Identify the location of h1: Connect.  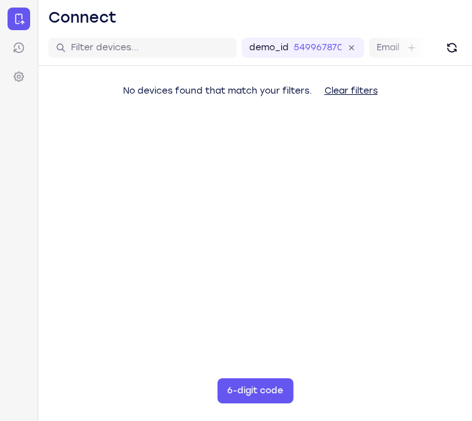
(82, 18).